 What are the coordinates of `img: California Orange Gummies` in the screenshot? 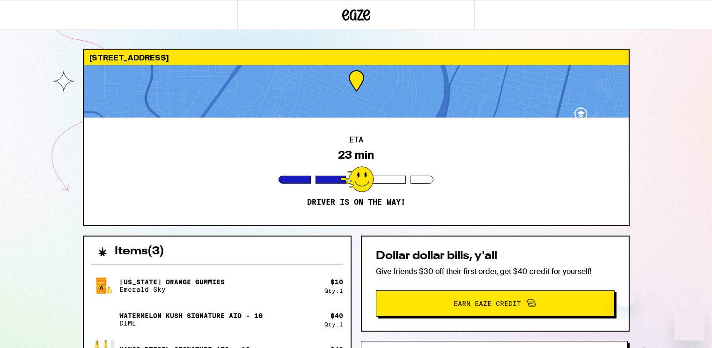 It's located at (104, 286).